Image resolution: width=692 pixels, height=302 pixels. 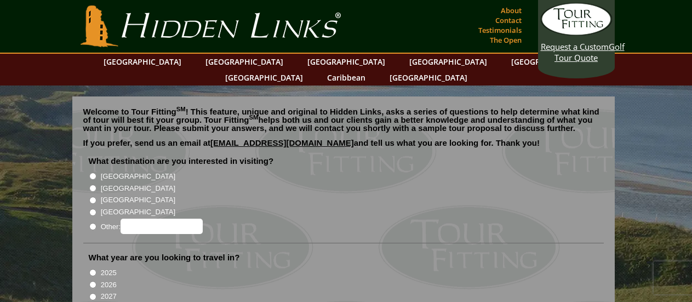 I want to click on label: What destination are you interested in visiting?, so click(x=181, y=161).